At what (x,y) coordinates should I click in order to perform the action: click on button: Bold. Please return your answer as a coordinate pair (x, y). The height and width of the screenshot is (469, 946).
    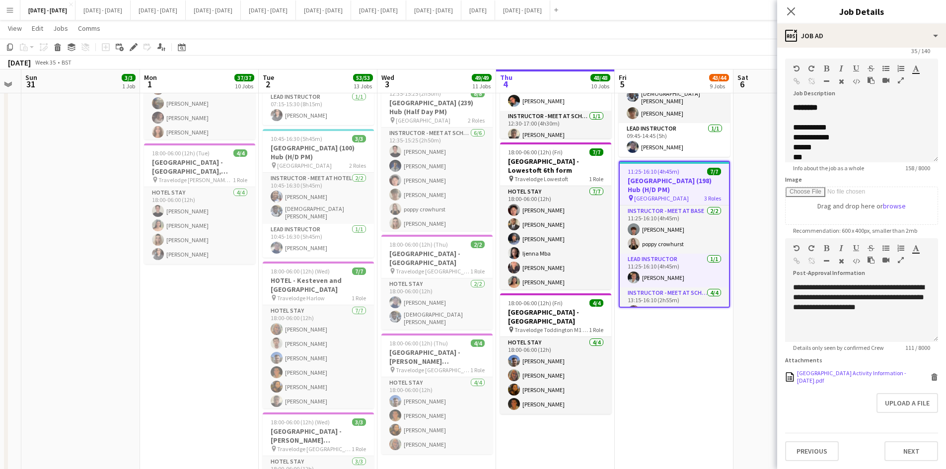
    Looking at the image, I should click on (826, 69).